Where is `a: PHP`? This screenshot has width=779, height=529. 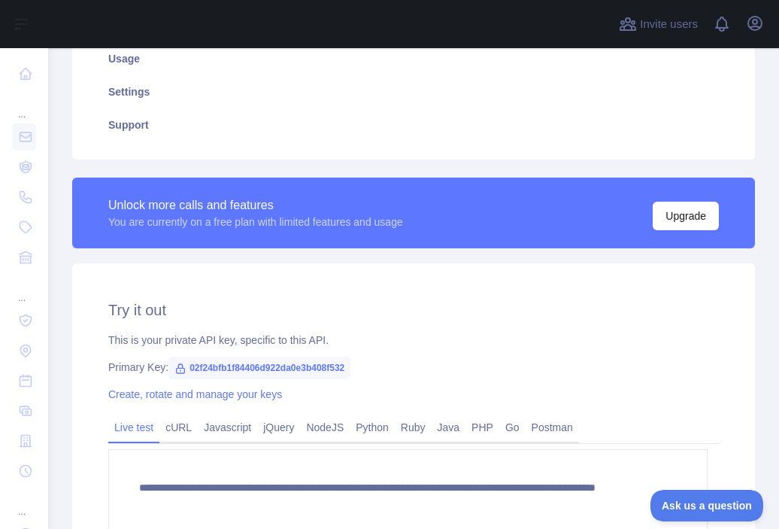 a: PHP is located at coordinates (482, 427).